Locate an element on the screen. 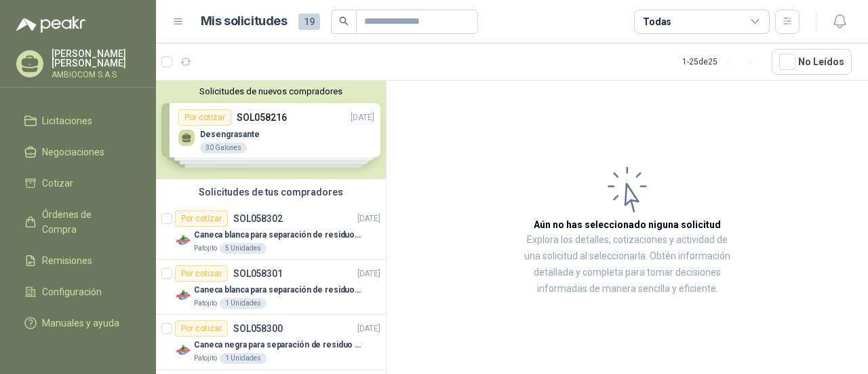  span: Órdenes de Compra is located at coordinates (84, 222).